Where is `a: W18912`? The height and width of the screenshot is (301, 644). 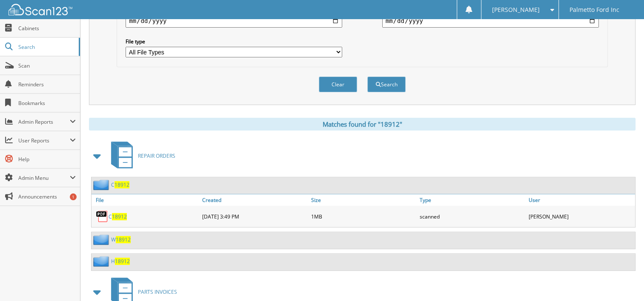
a: W18912 is located at coordinates (121, 239).